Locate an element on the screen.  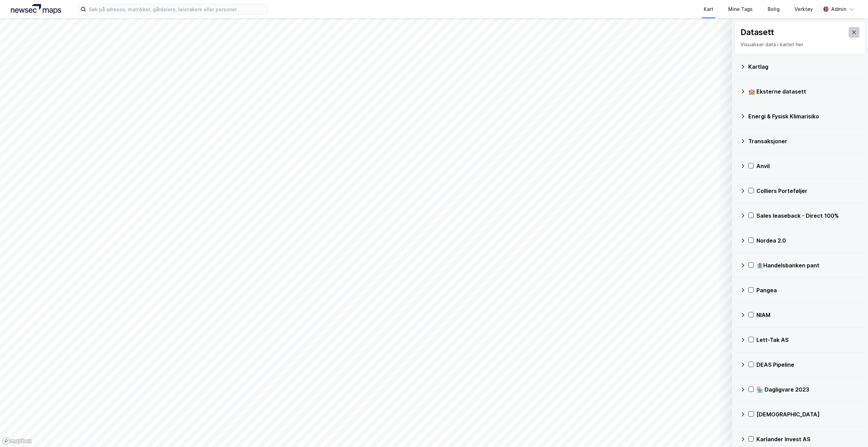
div: Datasett is located at coordinates (757, 32).